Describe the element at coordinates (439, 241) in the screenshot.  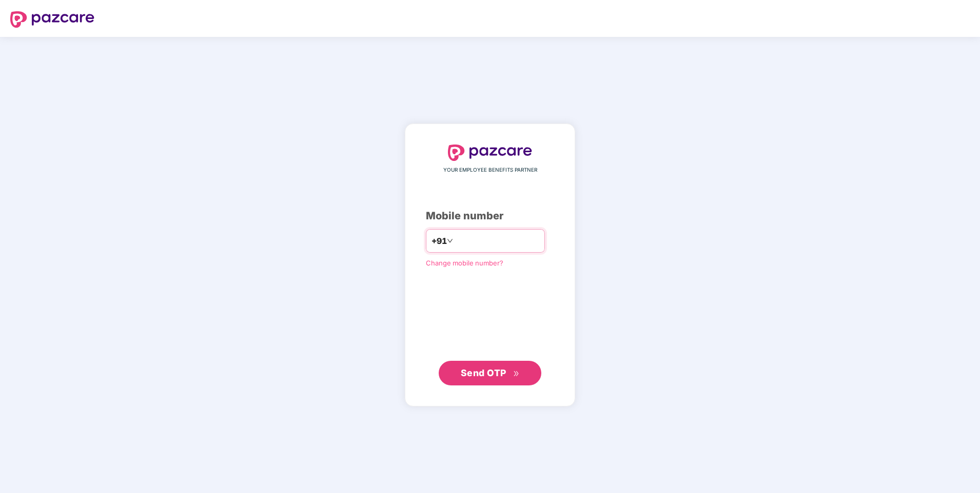
I see `span: +91` at that location.